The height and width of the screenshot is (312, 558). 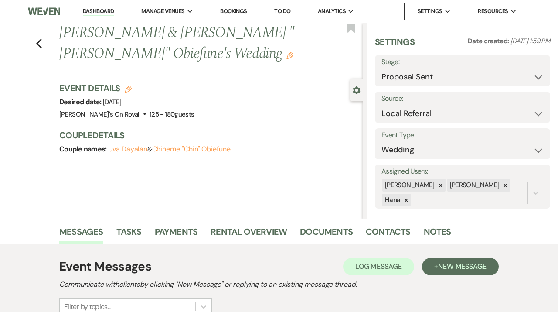 What do you see at coordinates (463, 99) in the screenshot?
I see `label: Source:` at bounding box center [463, 99].